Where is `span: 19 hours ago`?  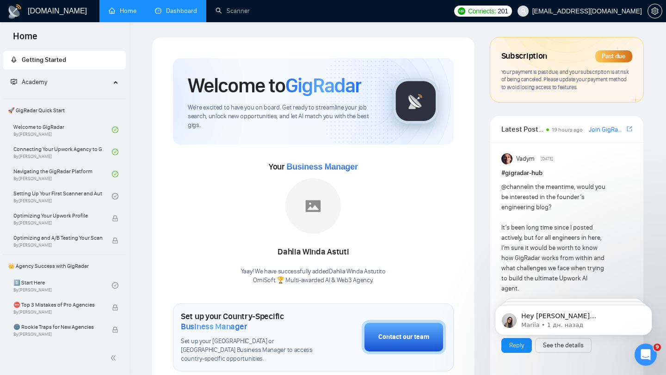 span: 19 hours ago is located at coordinates (567, 130).